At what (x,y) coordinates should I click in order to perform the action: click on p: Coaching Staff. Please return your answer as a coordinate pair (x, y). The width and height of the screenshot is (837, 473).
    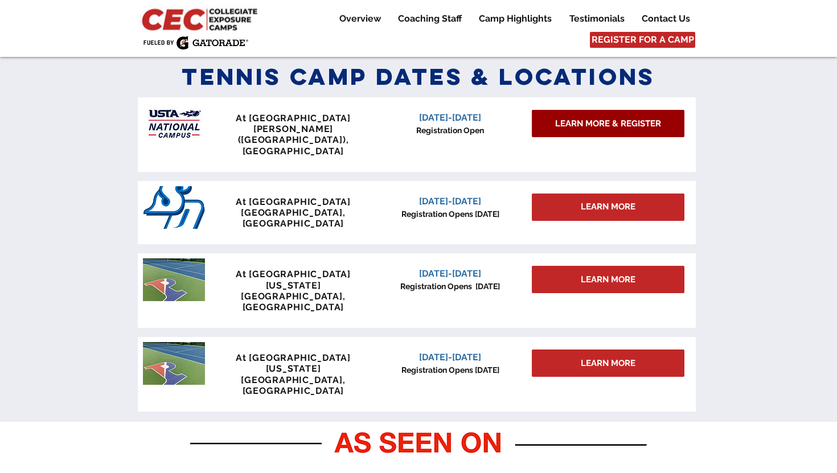
    Looking at the image, I should click on (430, 19).